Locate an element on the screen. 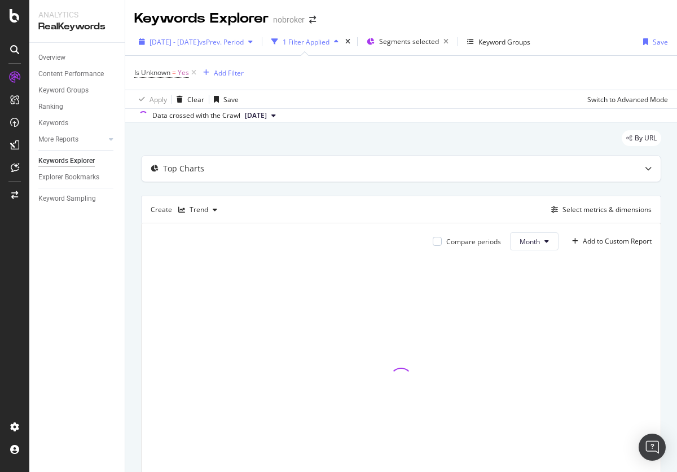 This screenshot has height=472, width=677. span: Yes is located at coordinates (183, 73).